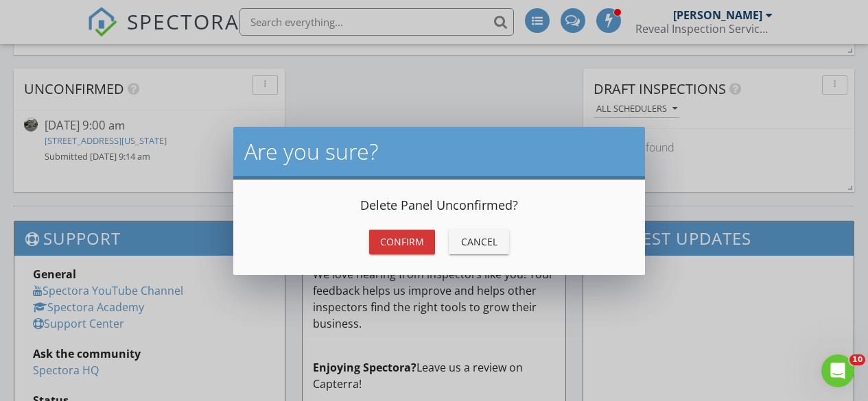  What do you see at coordinates (856, 360) in the screenshot?
I see `span: 10` at bounding box center [856, 360].